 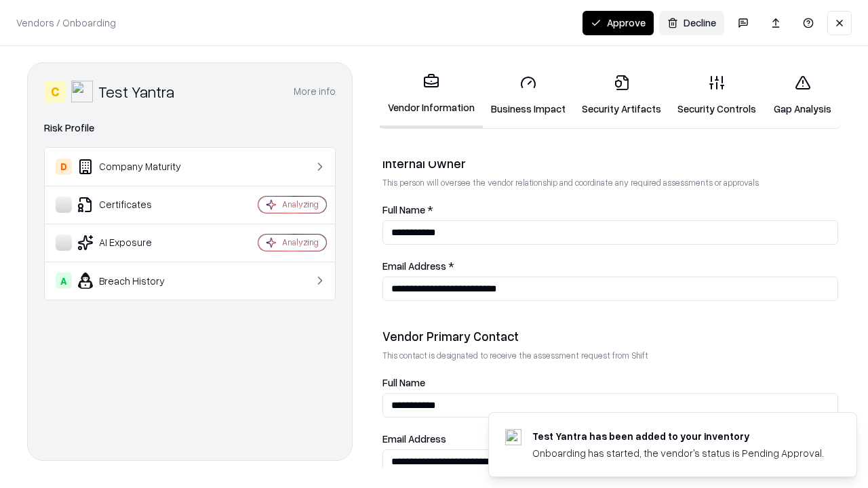 I want to click on div: Breach History, so click(x=136, y=281).